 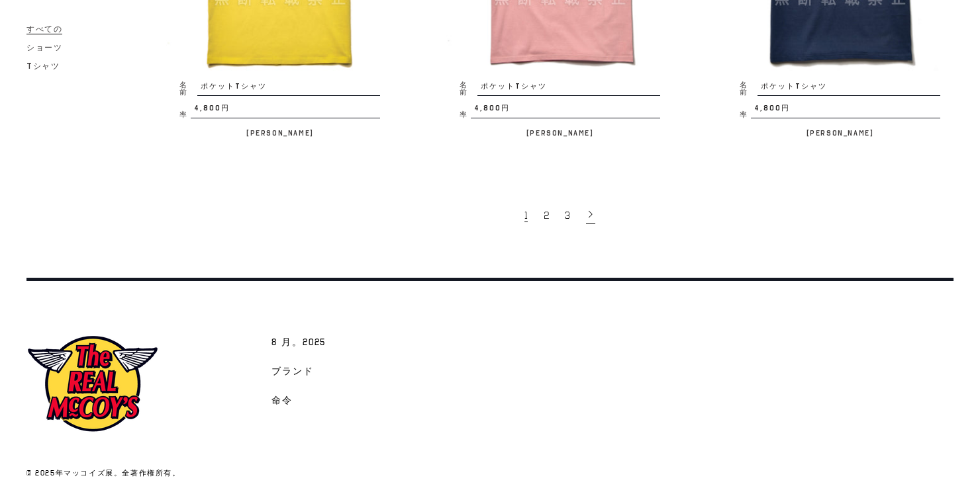 What do you see at coordinates (567, 216) in the screenshot?
I see `span: 3` at bounding box center [567, 216].